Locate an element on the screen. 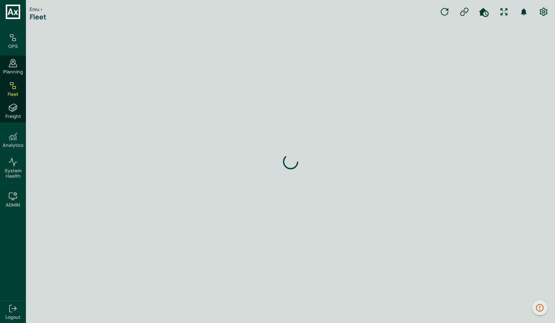 Image resolution: width=555 pixels, height=323 pixels. h6: ADMIN is located at coordinates (13, 205).